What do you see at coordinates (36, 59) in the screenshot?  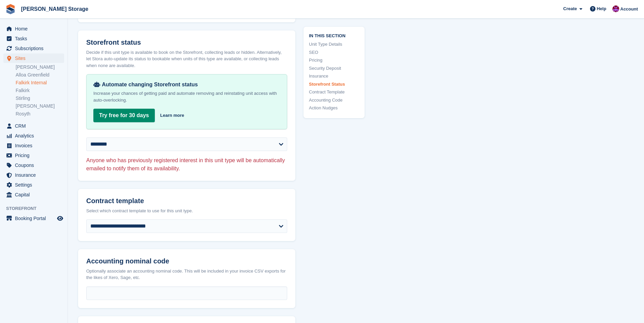 I see `span: Sites` at bounding box center [36, 59].